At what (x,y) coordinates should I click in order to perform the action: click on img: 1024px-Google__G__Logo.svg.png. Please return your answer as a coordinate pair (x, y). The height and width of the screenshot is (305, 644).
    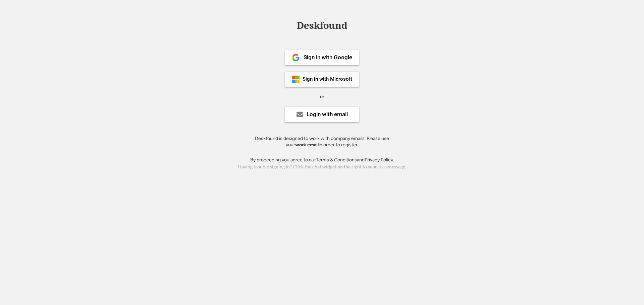
    Looking at the image, I should click on (296, 57).